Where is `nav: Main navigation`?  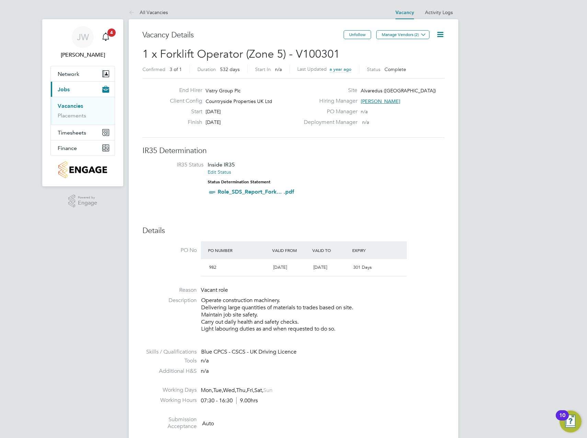 nav: Main navigation is located at coordinates (83, 103).